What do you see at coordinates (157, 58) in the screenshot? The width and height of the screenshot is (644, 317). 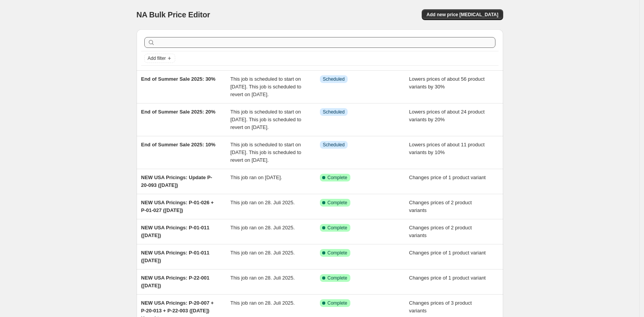 I see `span: Add filter` at bounding box center [157, 58].